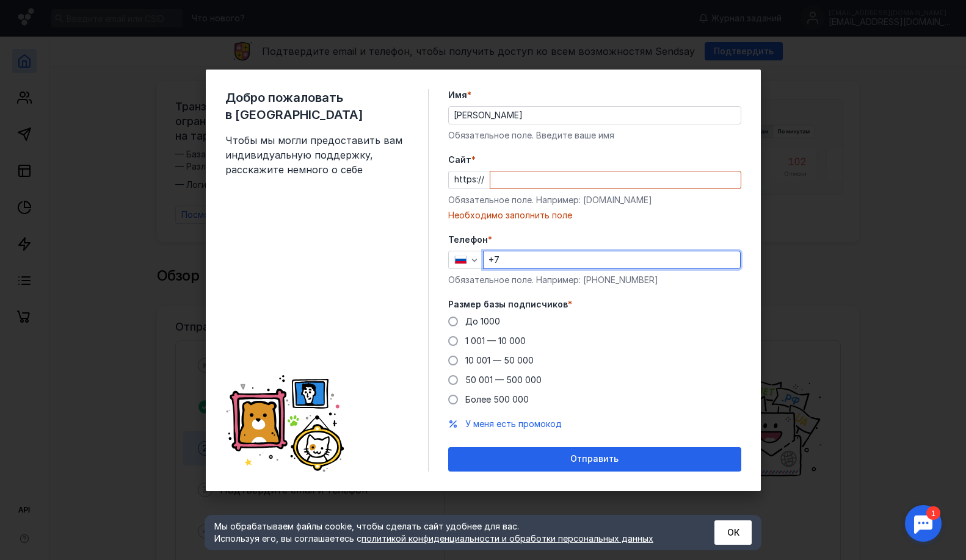 The height and width of the screenshot is (560, 966). I want to click on span: Отправить, so click(594, 459).